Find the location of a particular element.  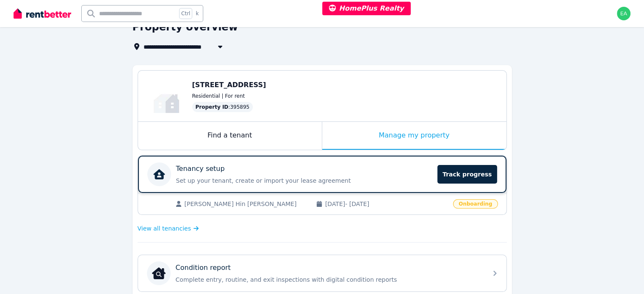

span: Property ID is located at coordinates (212, 107).